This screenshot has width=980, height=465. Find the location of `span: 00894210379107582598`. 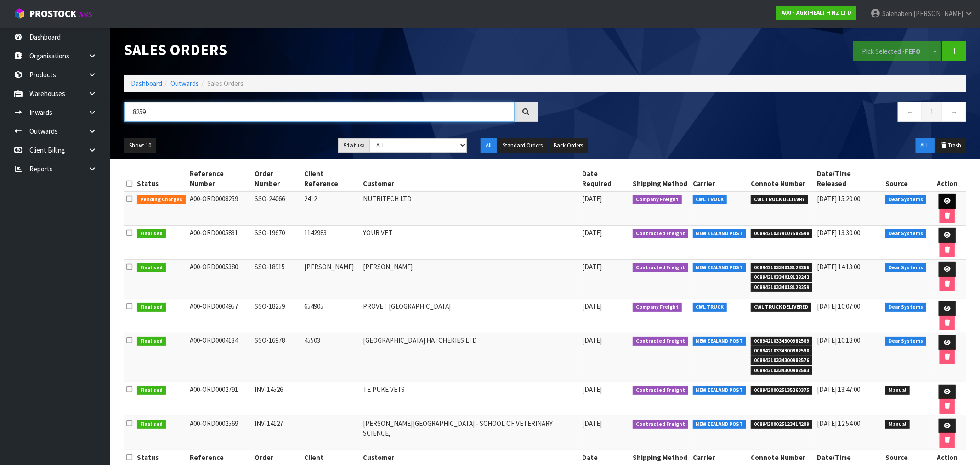

span: 00894210379107582598 is located at coordinates (782, 234).